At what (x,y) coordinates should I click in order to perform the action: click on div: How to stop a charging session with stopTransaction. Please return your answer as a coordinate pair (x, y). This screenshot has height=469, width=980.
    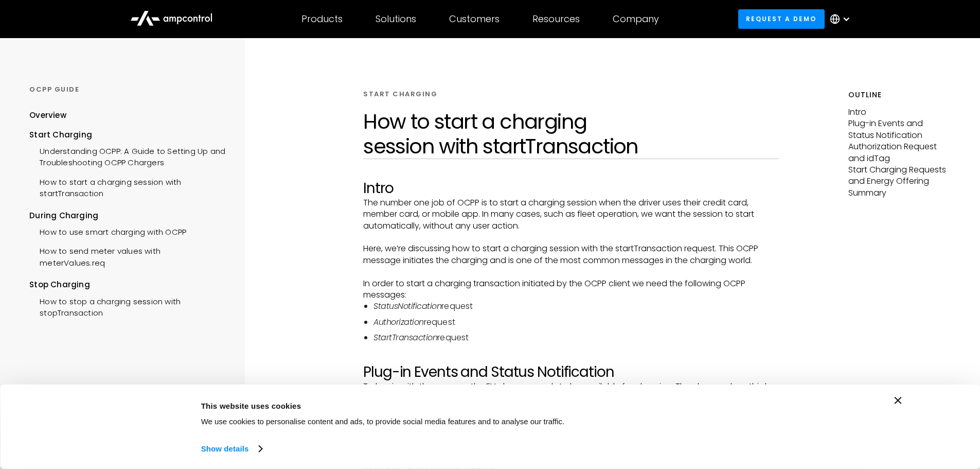
    Looking at the image, I should click on (127, 307).